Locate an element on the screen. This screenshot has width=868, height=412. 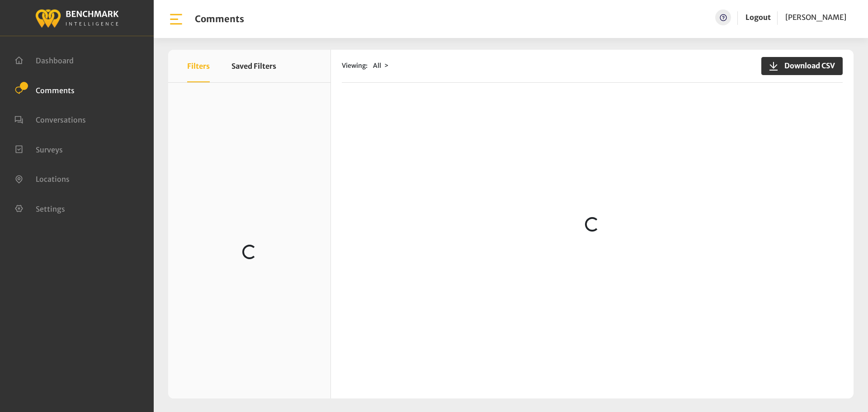
span: Conversations is located at coordinates (61, 119).